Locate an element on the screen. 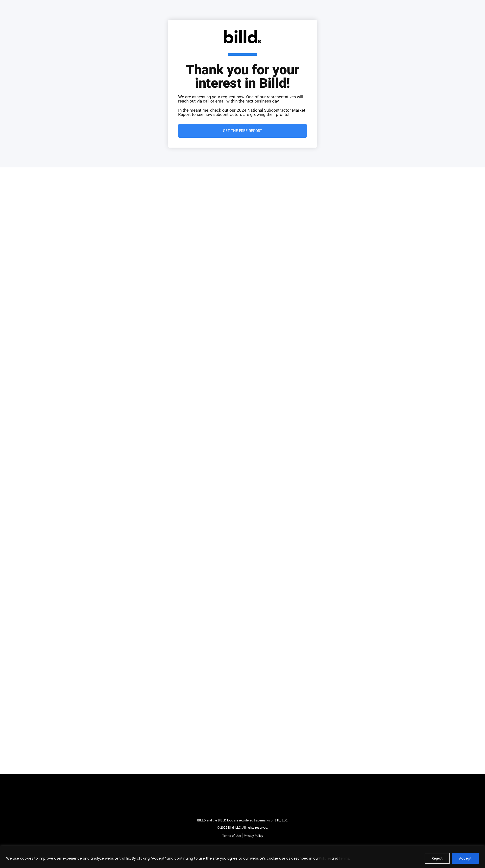 The height and width of the screenshot is (868, 485). a: Terms is located at coordinates (344, 859).